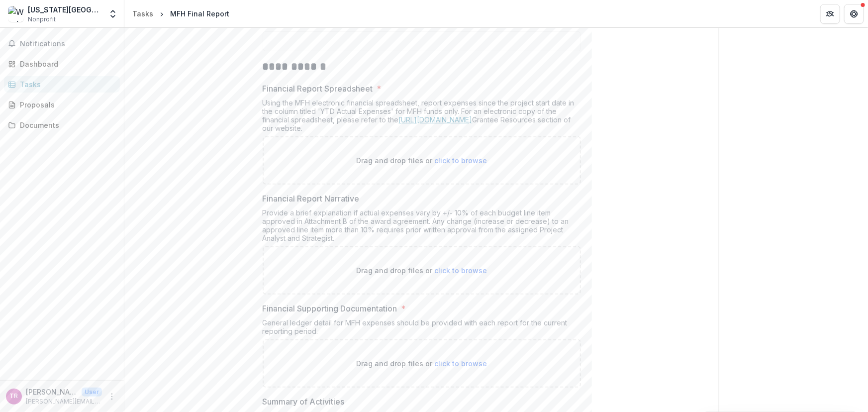 This screenshot has width=868, height=412. Describe the element at coordinates (68, 44) in the screenshot. I see `span: Notifications` at that location.